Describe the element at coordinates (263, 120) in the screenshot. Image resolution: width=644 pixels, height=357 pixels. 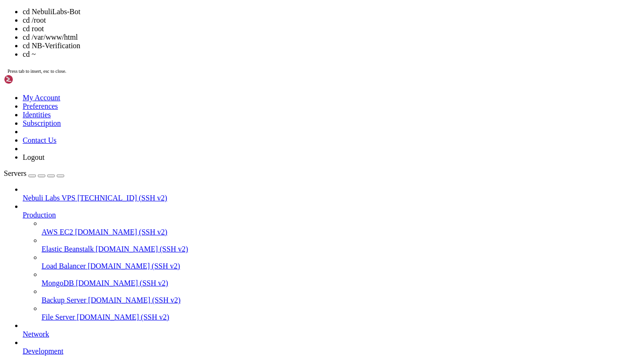
I see `x-row: just raised the bar for easy, resilient and secure K8s cluster deployment.` at that location.